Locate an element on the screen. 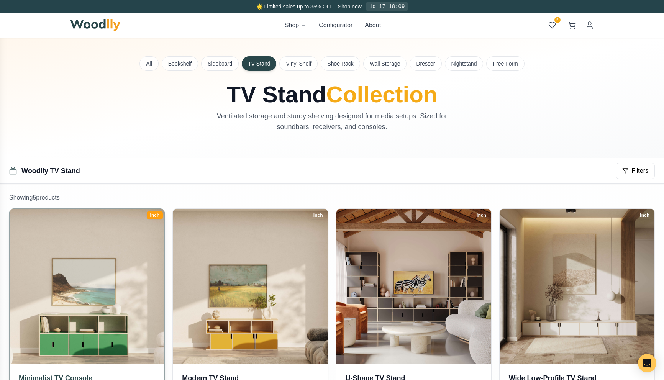  button: Filters is located at coordinates (636, 171).